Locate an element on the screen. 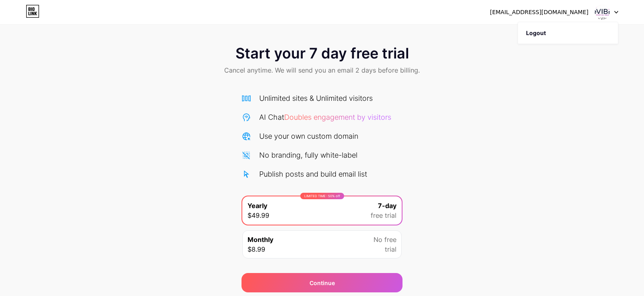  span: Yearly is located at coordinates (257, 205).